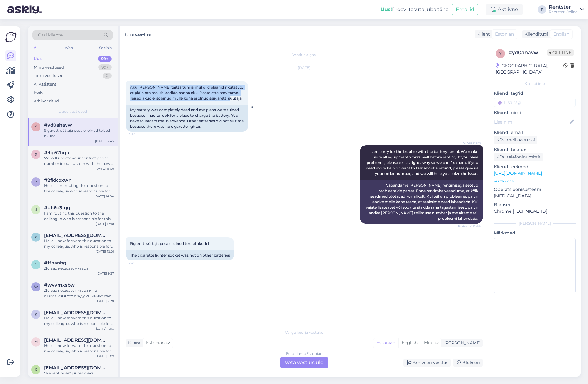 Image resolution: width=588 pixels, height=384 pixels. I want to click on input: Lisa nimi, so click(531, 122).